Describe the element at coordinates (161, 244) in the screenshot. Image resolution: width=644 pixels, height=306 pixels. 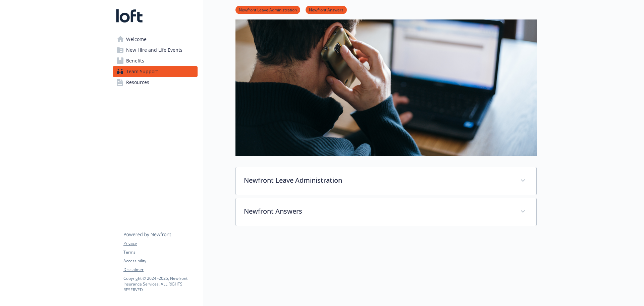
I see `a: Privacy` at that location.